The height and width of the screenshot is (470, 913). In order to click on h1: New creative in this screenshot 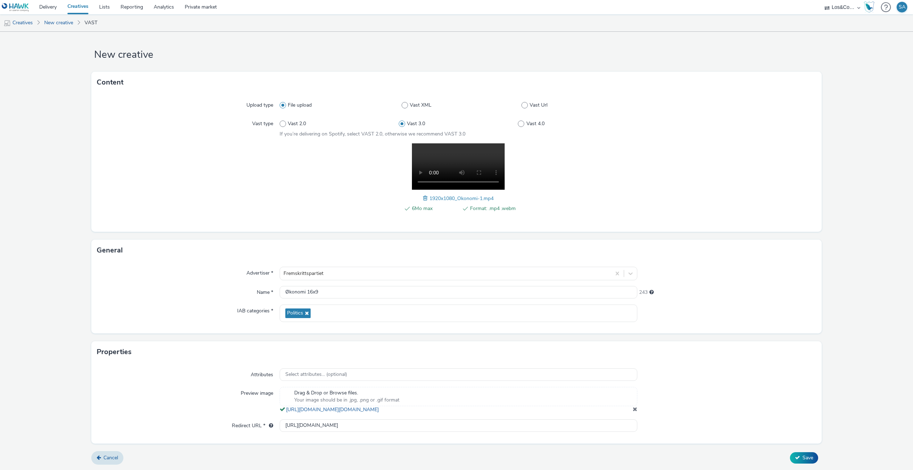, I will do `click(457, 55)`.